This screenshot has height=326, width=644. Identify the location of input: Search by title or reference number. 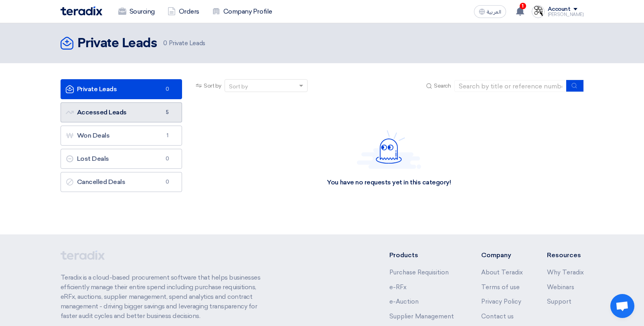
(510, 86).